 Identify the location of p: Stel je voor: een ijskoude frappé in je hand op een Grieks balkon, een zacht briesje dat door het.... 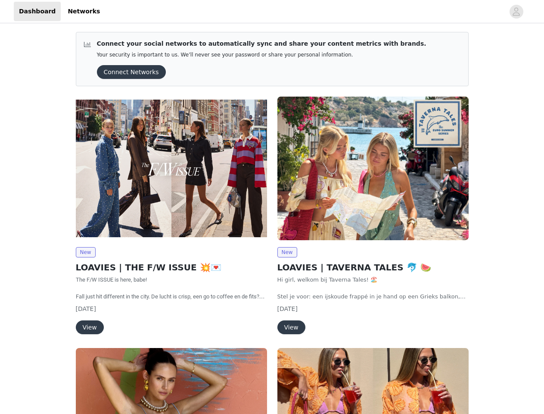
(373, 296).